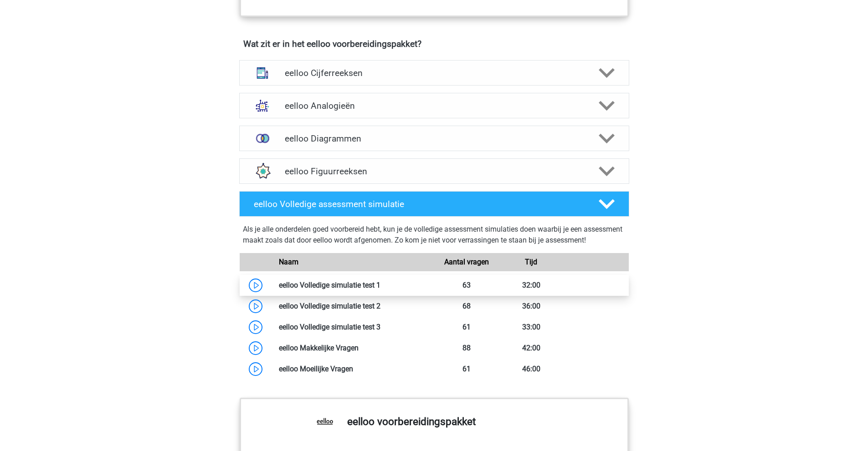  Describe the element at coordinates (434, 139) in the screenshot. I see `h4: eelloo Diagrammen` at that location.